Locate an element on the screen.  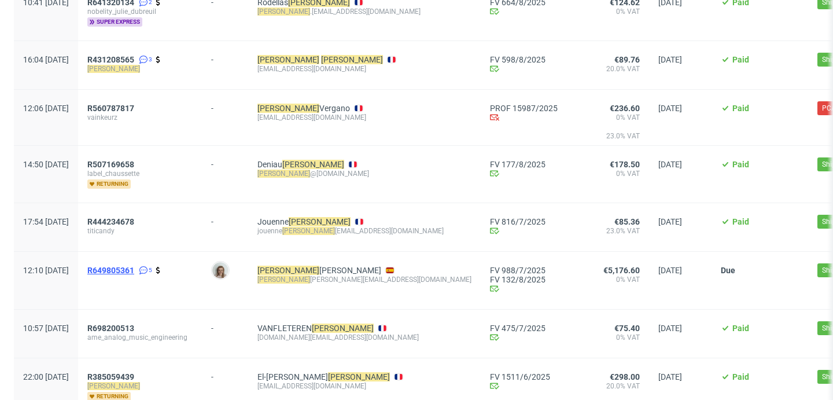
a: FV 988/7/2025 is located at coordinates (535, 270).